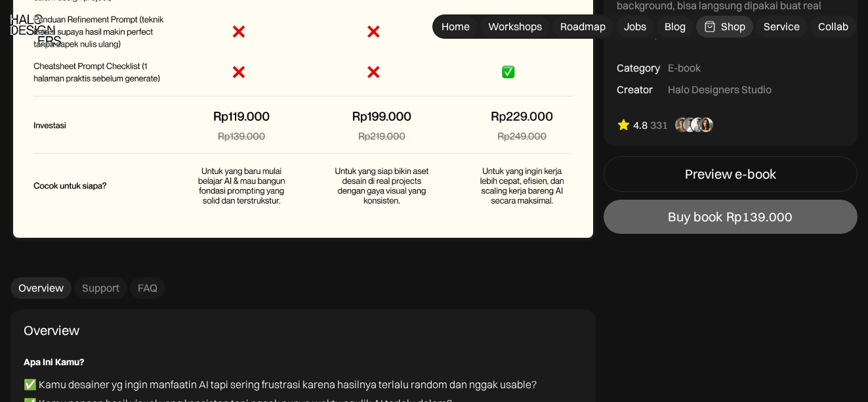 This screenshot has height=402, width=868. What do you see at coordinates (147, 287) in the screenshot?
I see `div: FAQ` at bounding box center [147, 287].